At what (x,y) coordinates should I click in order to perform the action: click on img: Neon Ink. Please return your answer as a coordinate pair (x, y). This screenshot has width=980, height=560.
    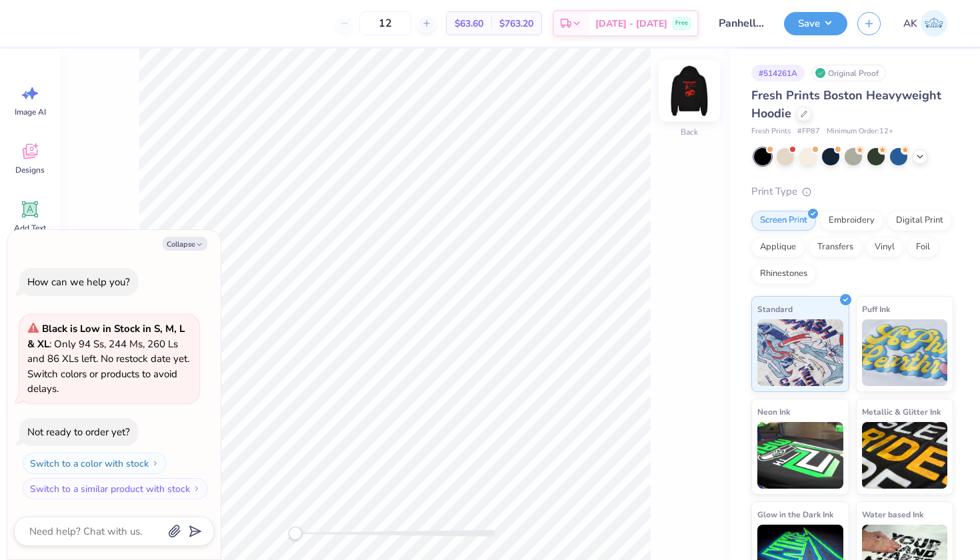
    Looking at the image, I should click on (800, 456).